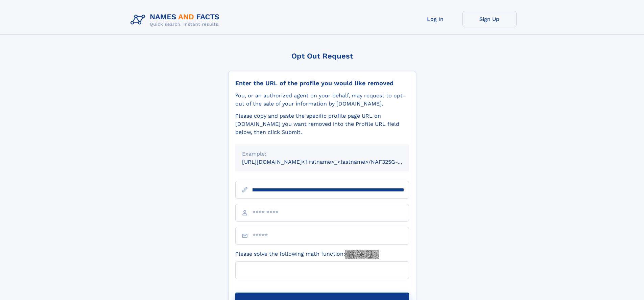  Describe the element at coordinates (177, 20) in the screenshot. I see `img: Logo Names and Facts` at that location.